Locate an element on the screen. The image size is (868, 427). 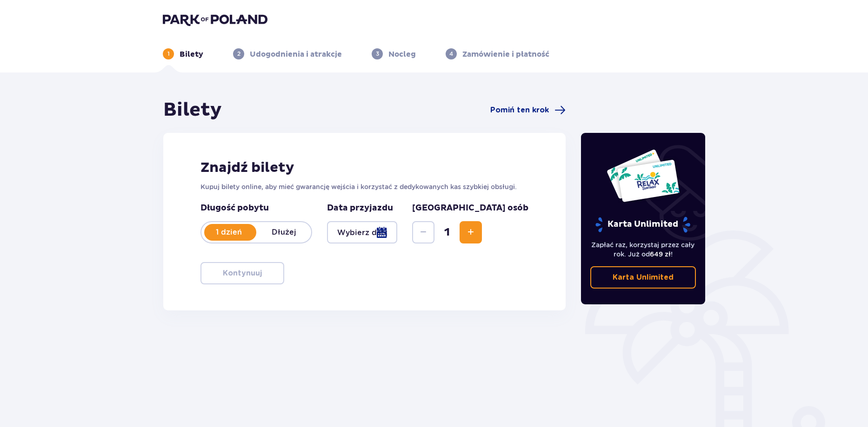
p: Data przyjazdu is located at coordinates (360, 208).